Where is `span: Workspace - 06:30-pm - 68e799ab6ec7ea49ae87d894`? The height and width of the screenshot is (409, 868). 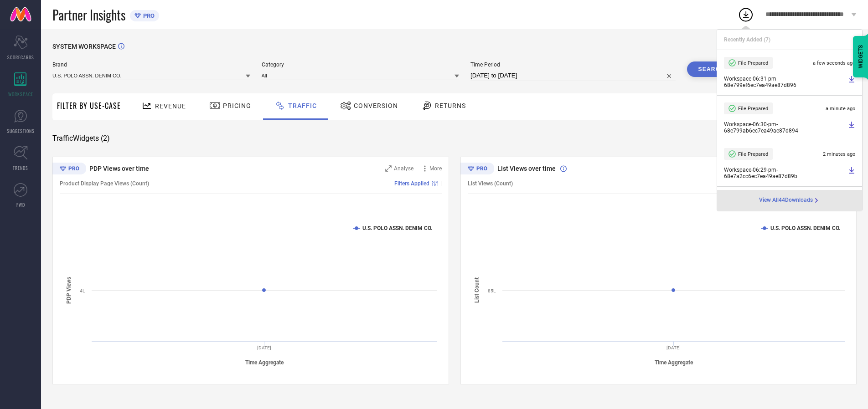 span: Workspace - 06:30-pm - 68e799ab6ec7ea49ae87d894 is located at coordinates (784, 127).